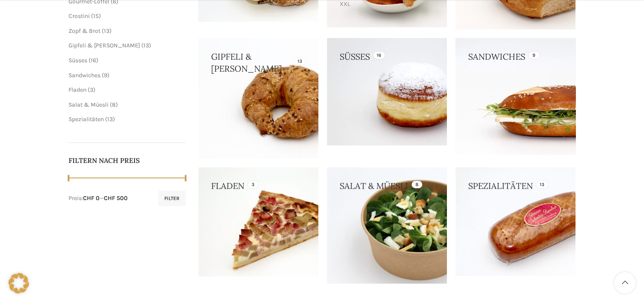  I want to click on a: Warme & Kalte Häppchen, so click(386, 19).